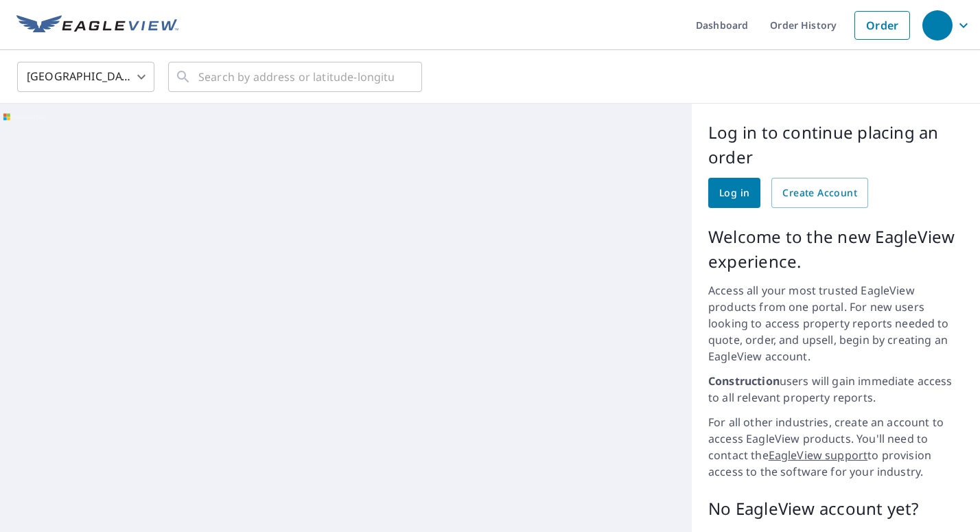 This screenshot has height=532, width=980. What do you see at coordinates (296, 77) in the screenshot?
I see `input: Search by address or latitude-longitude` at bounding box center [296, 77].